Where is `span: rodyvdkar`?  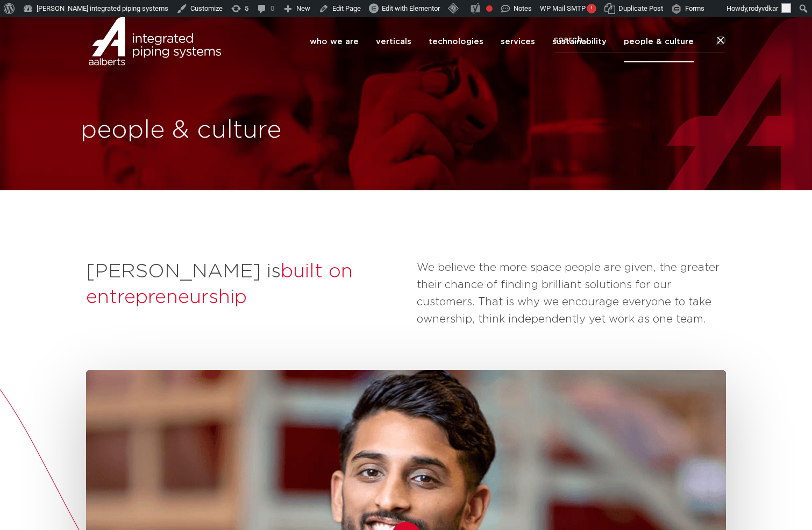
span: rodyvdkar is located at coordinates (763, 8).